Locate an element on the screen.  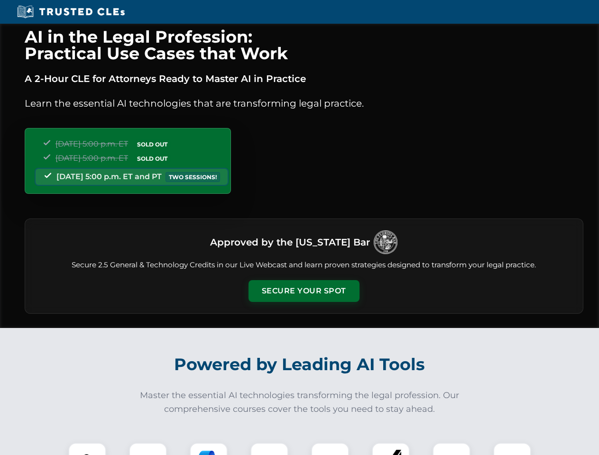
p: Learn the essential AI technologies that are transforming legal practice. is located at coordinates (304, 103).